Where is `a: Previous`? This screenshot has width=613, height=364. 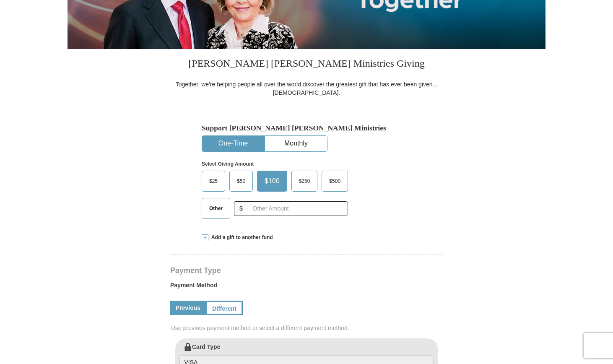
a: Previous is located at coordinates (188, 308).